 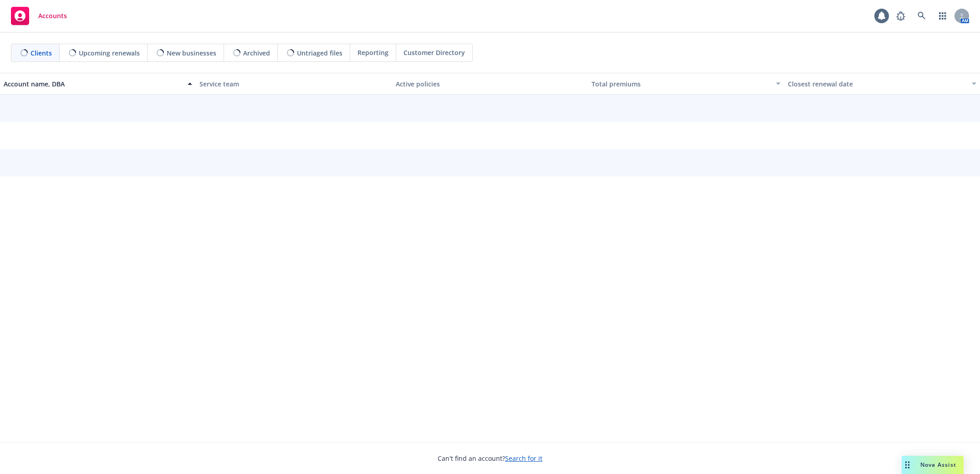 I want to click on span: Accounts, so click(x=53, y=16).